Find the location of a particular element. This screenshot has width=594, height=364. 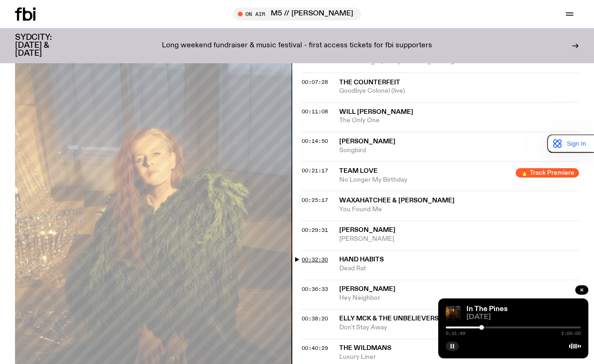

span: Elly McK & The Unbelievers is located at coordinates (389, 319).